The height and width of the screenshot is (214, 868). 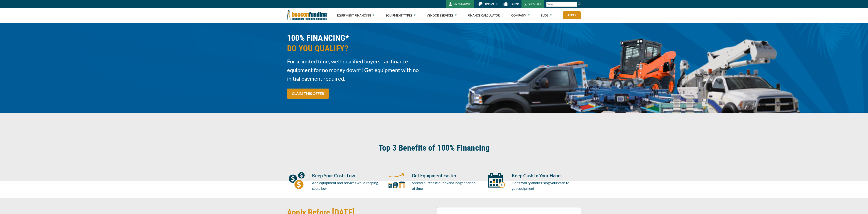 I want to click on a: Company, so click(x=520, y=15).